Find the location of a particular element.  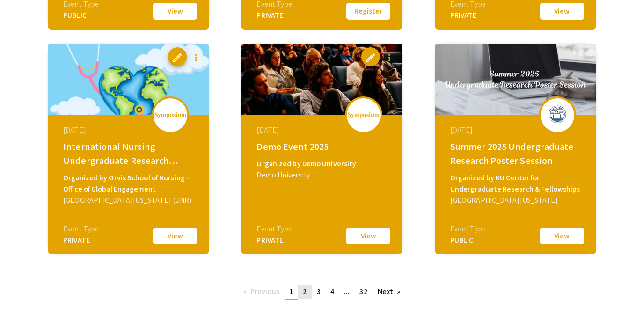

span: 4 is located at coordinates (332, 291).